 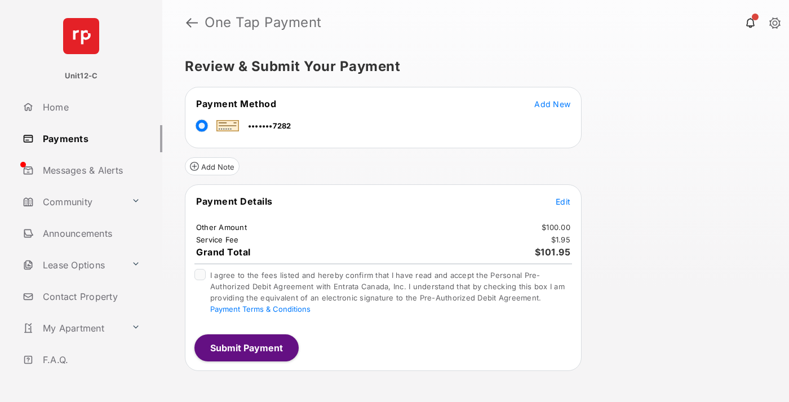 I want to click on a: F.A.Q., so click(x=90, y=360).